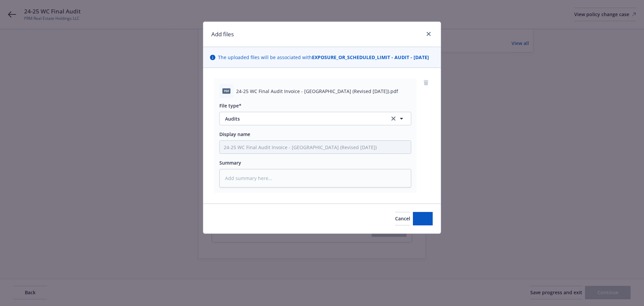 Image resolution: width=644 pixels, height=306 pixels. Describe the element at coordinates (426, 82) in the screenshot. I see `a: remove` at that location.